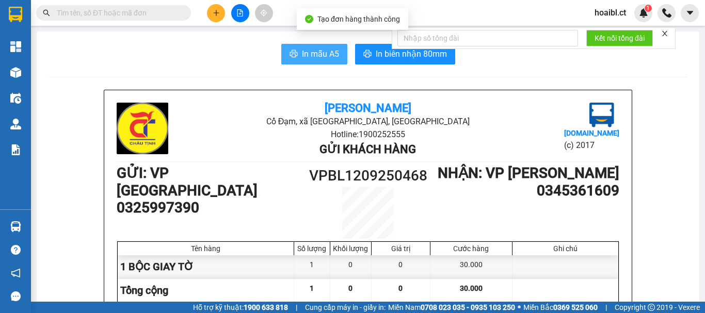 The image size is (705, 313). Describe the element at coordinates (488, 38) in the screenshot. I see `input: Nhập số tổng đài` at that location.